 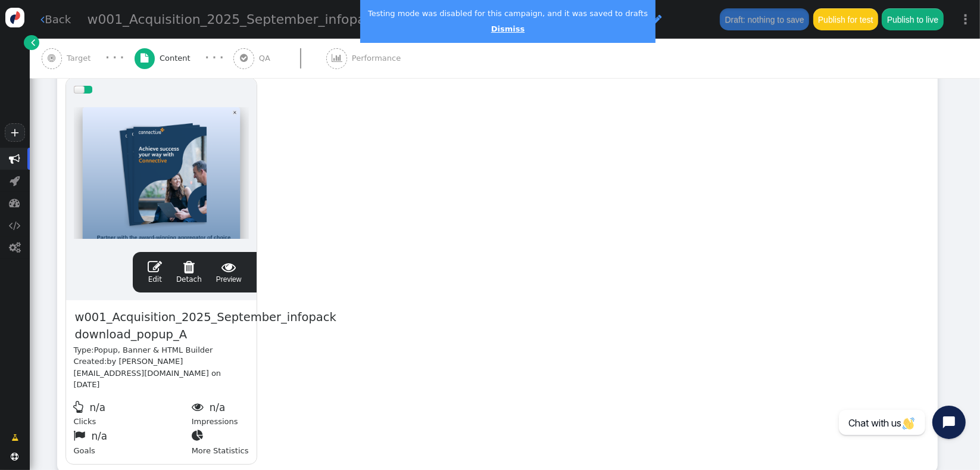 What do you see at coordinates (280, 58) in the screenshot?
I see `a:  QA` at bounding box center [280, 58].